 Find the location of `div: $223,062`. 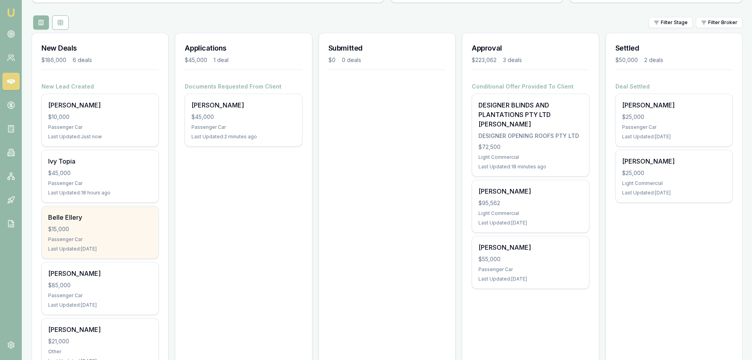

div: $223,062 is located at coordinates (484, 60).